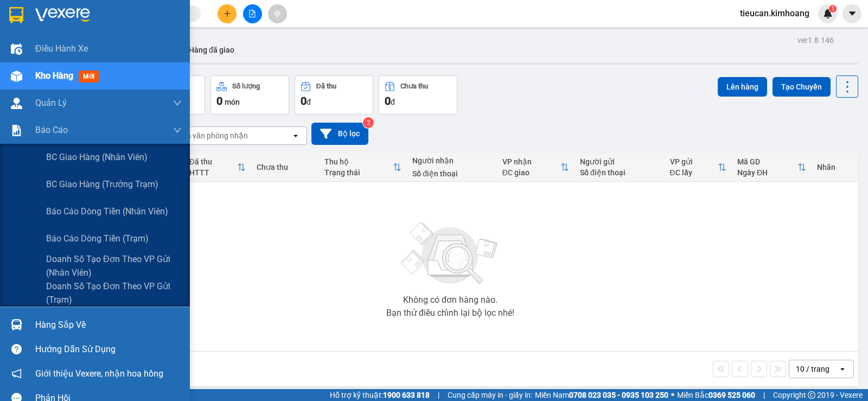 The image size is (868, 401). I want to click on div: HTTT, so click(213, 172).